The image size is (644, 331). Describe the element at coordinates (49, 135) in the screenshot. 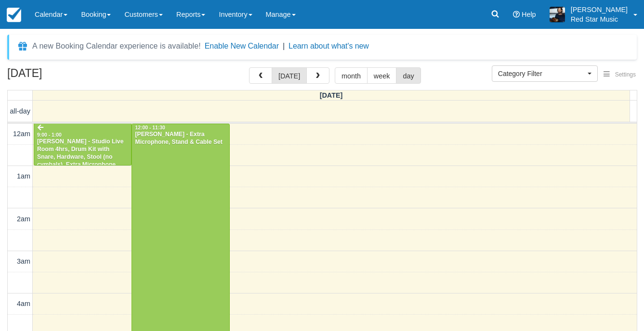

I see `span: 9:00 - 1:00` at that location.